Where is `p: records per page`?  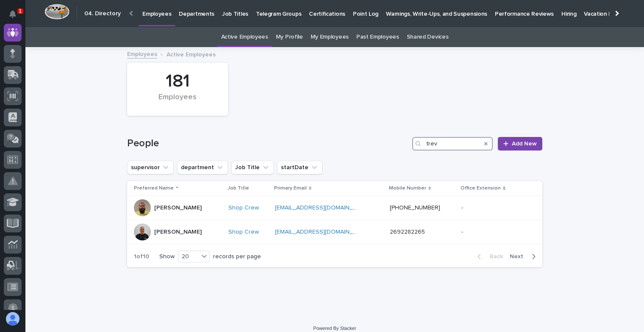 p: records per page is located at coordinates (237, 257).